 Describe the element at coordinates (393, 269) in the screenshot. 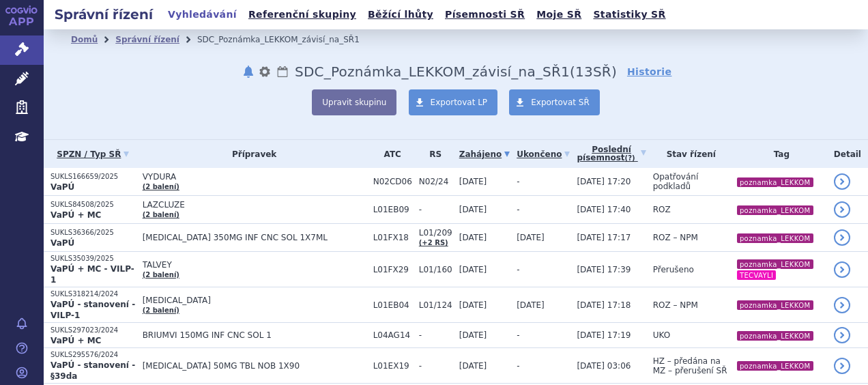

I see `span: L01FX29` at that location.